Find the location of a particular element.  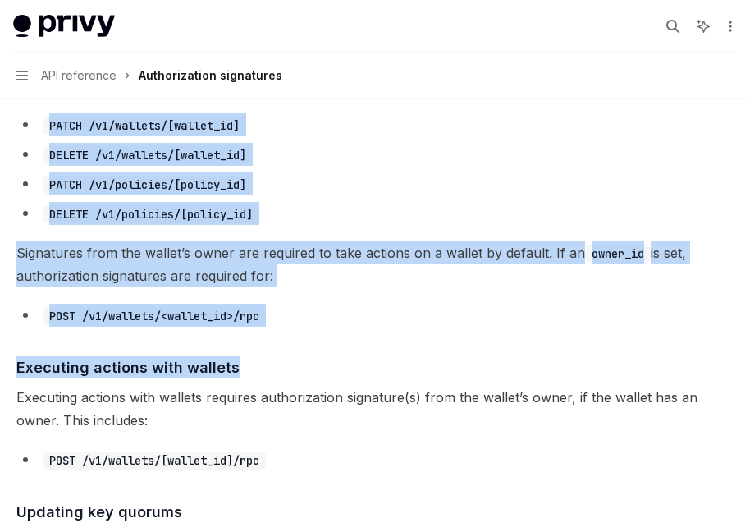

img: light logo is located at coordinates (64, 26).